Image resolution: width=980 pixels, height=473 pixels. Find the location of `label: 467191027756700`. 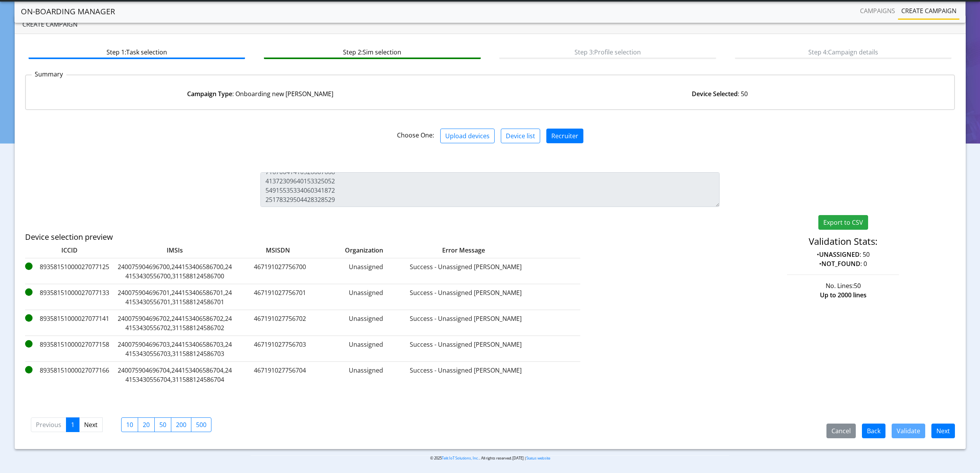

label: 467191027756700 is located at coordinates (280, 271).